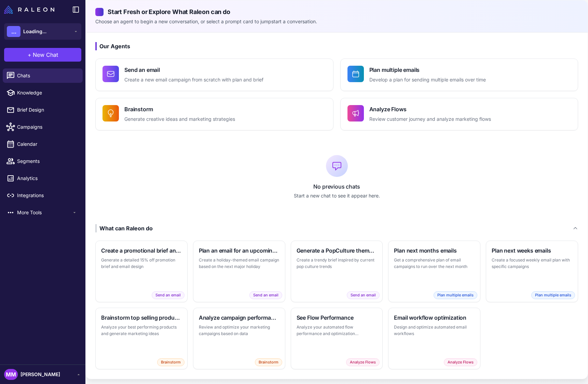 The image size is (588, 384). I want to click on span: Campaigns, so click(47, 127).